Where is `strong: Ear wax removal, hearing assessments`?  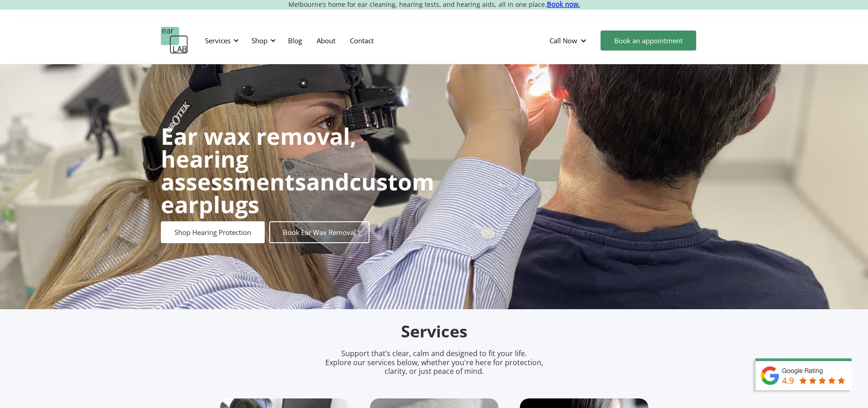
strong: Ear wax removal, hearing assessments is located at coordinates (258, 159).